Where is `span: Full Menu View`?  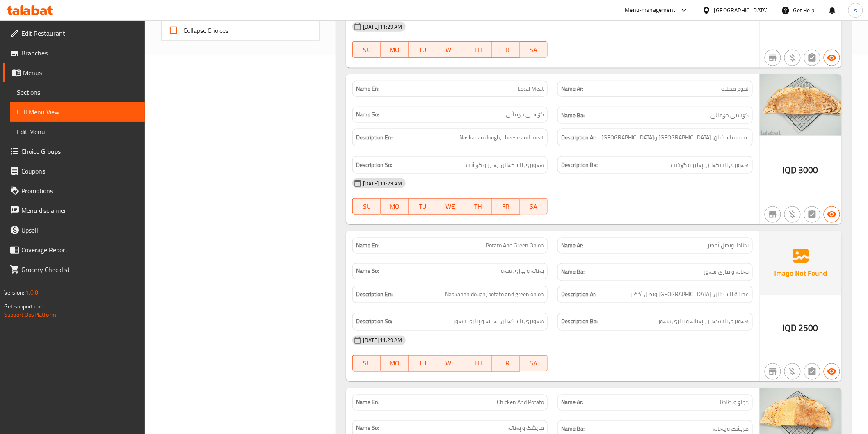
span: Full Menu View is located at coordinates (78, 112).